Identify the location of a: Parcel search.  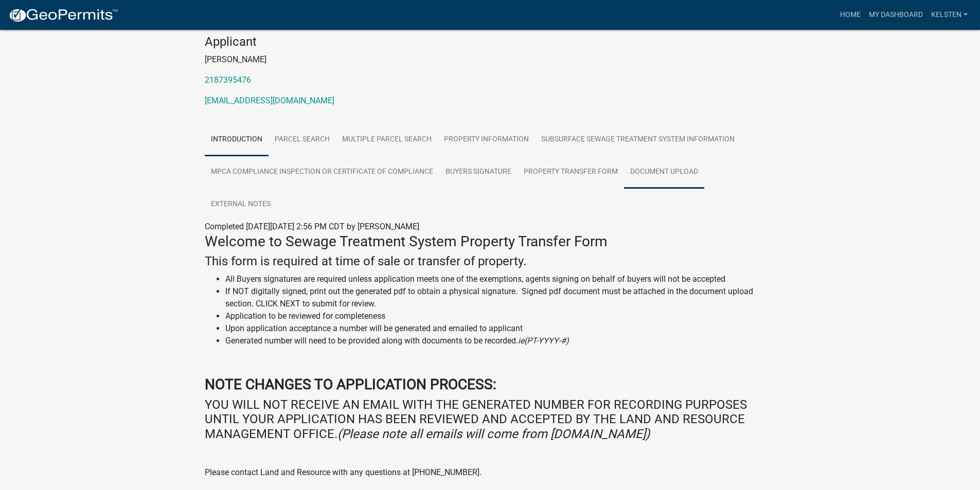
(303, 140).